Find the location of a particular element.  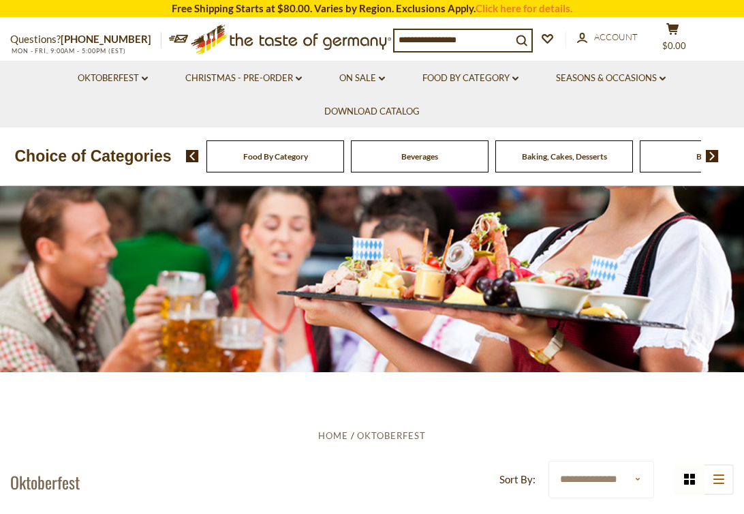

a: Baking, Cakes, Desserts is located at coordinates (564, 156).